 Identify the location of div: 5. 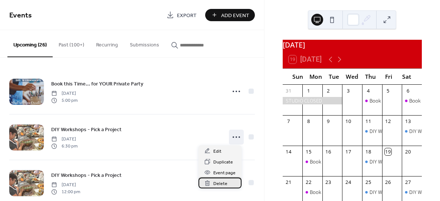
(388, 91).